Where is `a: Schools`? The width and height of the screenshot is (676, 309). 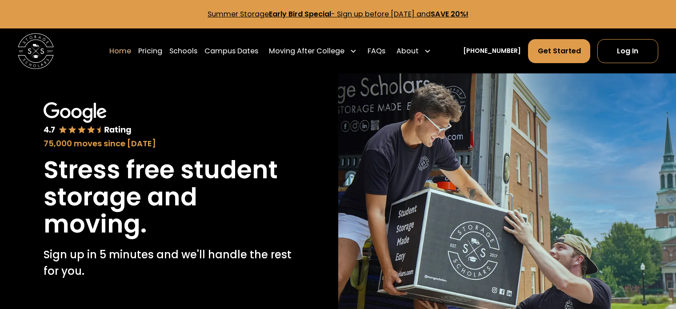
a: Schools is located at coordinates (183, 51).